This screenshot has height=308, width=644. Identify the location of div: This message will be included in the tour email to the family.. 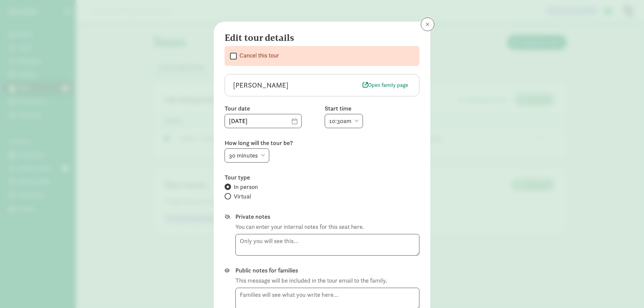
(311, 280).